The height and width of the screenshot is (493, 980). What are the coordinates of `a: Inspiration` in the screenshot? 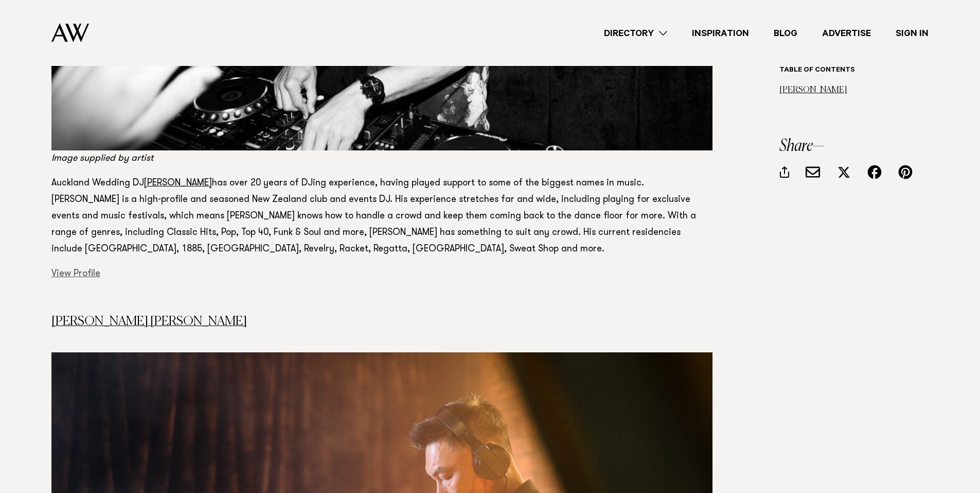 It's located at (720, 33).